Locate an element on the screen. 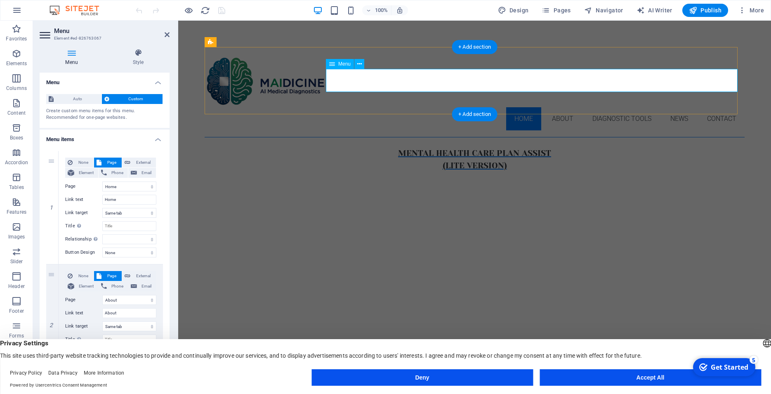 The width and height of the screenshot is (771, 394). span: Menu is located at coordinates (344, 64).